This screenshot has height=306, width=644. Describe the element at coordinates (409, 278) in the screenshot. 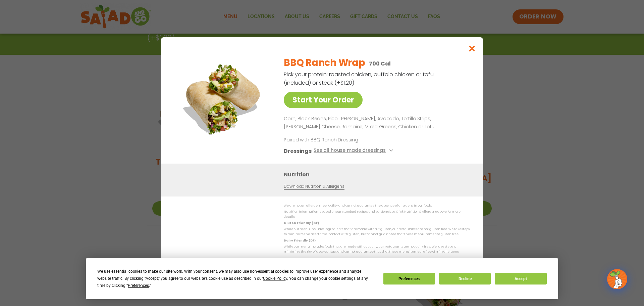

I see `button: Preferences` at that location.